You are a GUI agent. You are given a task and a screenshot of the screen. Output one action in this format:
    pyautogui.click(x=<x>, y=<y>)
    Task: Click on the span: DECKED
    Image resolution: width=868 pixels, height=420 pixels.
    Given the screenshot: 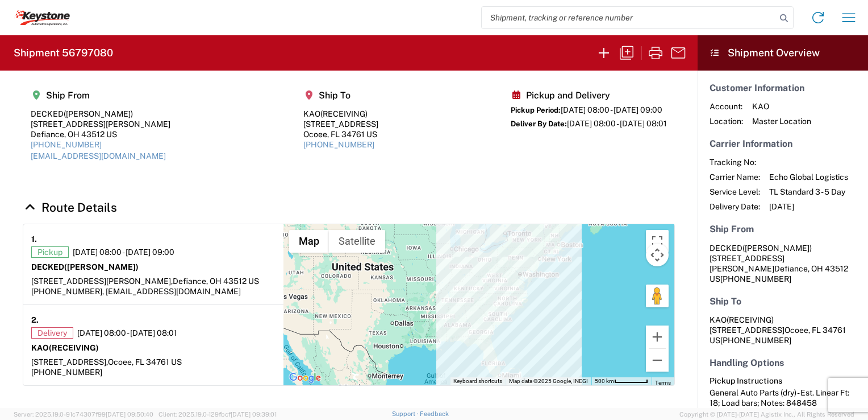 What is the action you would take?
    pyautogui.click(x=726, y=248)
    